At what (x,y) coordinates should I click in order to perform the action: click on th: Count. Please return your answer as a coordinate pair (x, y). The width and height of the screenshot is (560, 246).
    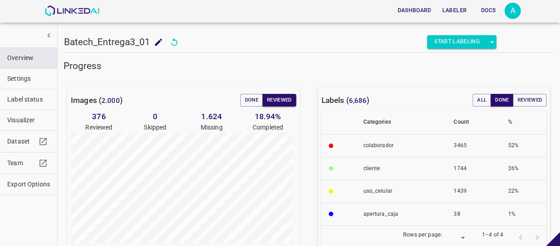
    Looking at the image, I should click on (473, 122).